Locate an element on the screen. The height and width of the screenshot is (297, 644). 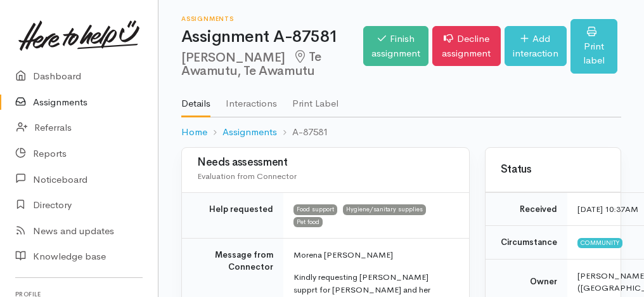
td: Received is located at coordinates (526, 209).